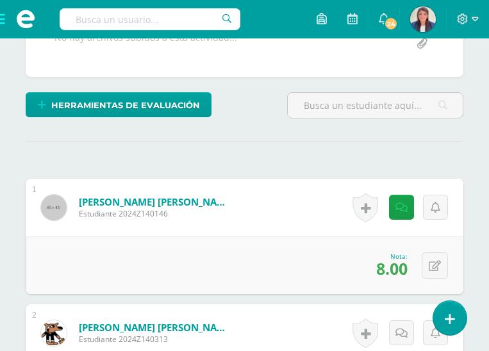  I want to click on div: Nota:, so click(391, 256).